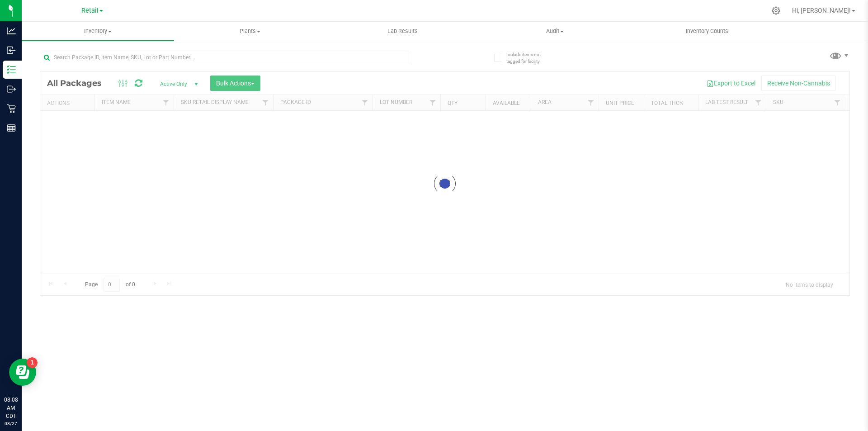  I want to click on input: Search Package ID, Item Name, SKU, Lot or Part Number..., so click(224, 58).